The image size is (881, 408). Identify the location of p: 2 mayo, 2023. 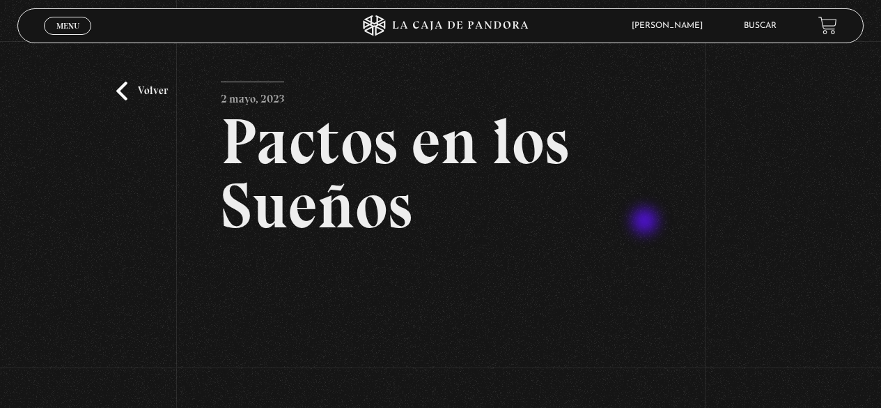
(252, 95).